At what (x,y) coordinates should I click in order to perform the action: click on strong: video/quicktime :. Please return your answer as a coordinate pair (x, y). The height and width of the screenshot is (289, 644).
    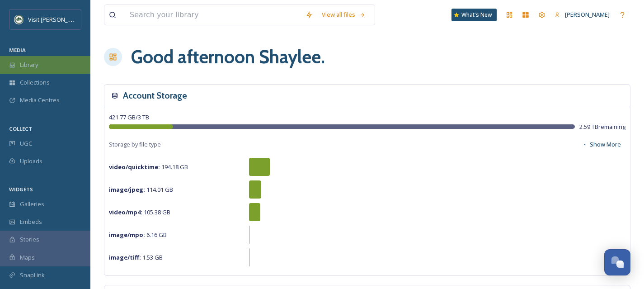
    Looking at the image, I should click on (134, 167).